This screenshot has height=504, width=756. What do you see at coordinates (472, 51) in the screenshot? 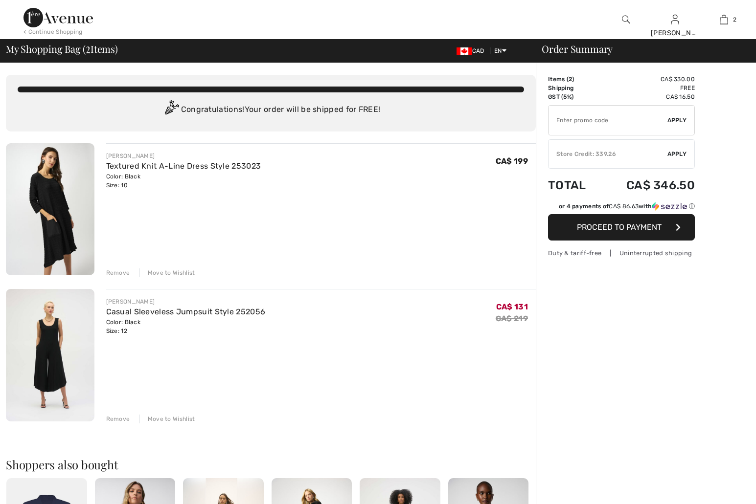
I see `span: CAD` at bounding box center [472, 51].